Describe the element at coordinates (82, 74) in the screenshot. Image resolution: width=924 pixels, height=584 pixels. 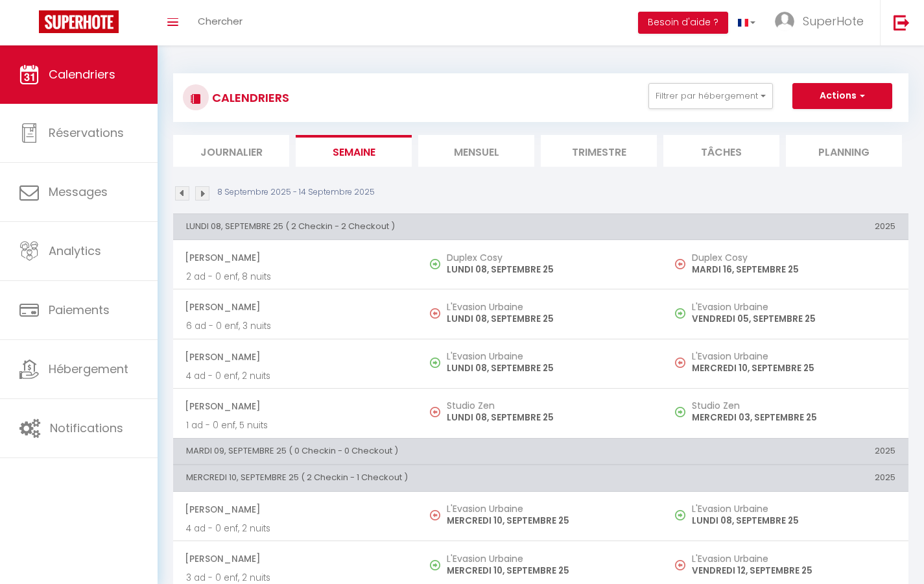
I see `span: Calendriers` at that location.